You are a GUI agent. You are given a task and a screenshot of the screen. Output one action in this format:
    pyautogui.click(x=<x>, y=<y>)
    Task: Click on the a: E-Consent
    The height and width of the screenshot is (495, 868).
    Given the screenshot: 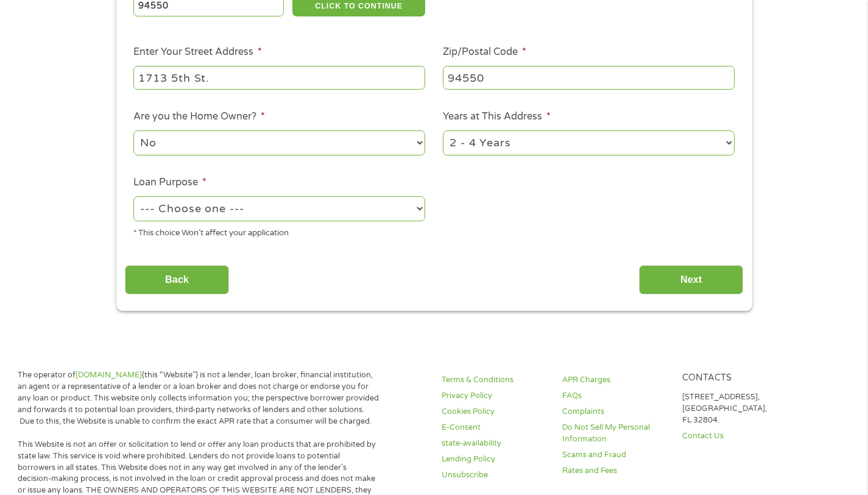 What is the action you would take?
    pyautogui.click(x=495, y=427)
    